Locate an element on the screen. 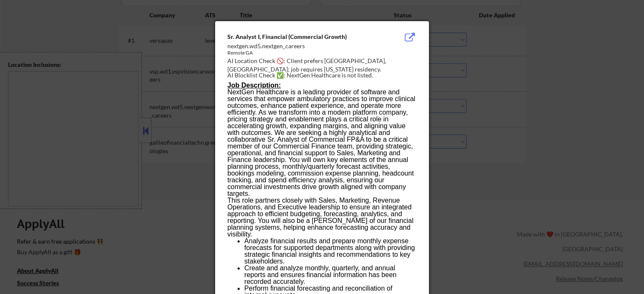 The width and height of the screenshot is (644, 294). div: nextgen.wd5.nextgen_careers is located at coordinates (301, 46).